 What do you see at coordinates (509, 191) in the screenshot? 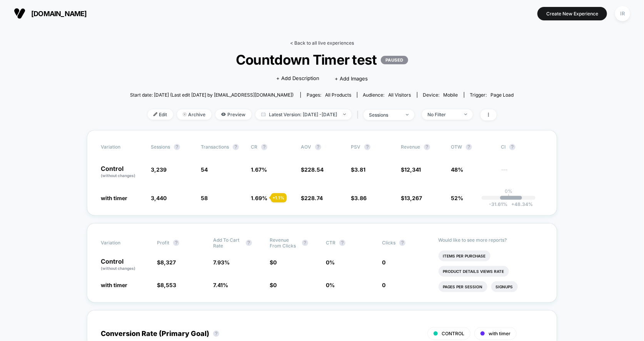
I see `p: 0%` at bounding box center [509, 191].